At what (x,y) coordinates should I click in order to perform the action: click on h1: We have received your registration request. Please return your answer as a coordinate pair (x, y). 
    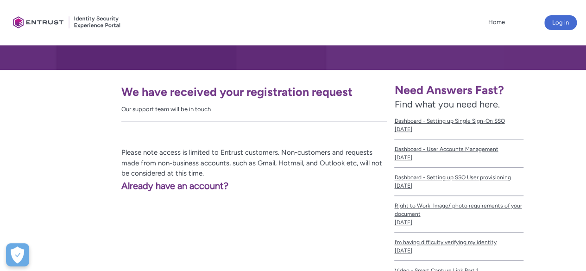
    Looking at the image, I should click on (254, 92).